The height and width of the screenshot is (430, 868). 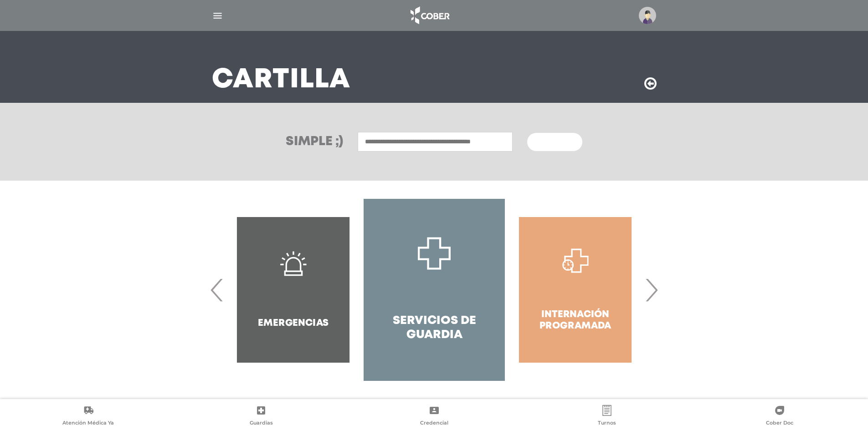 What do you see at coordinates (780, 424) in the screenshot?
I see `span: Cober Doc` at bounding box center [780, 424].